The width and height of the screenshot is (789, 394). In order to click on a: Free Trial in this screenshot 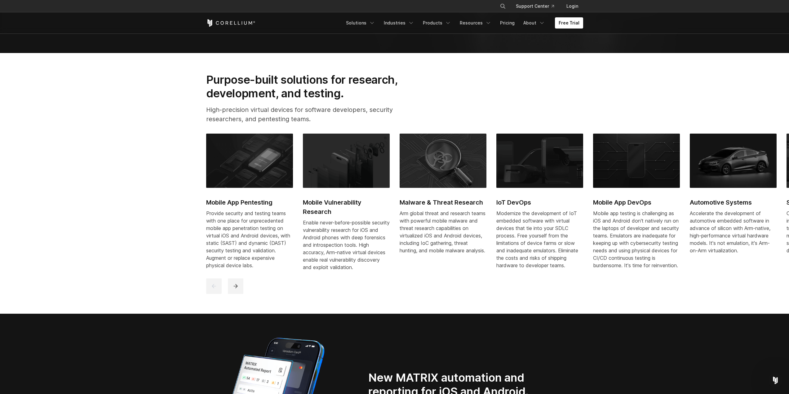, I will do `click(569, 23)`.